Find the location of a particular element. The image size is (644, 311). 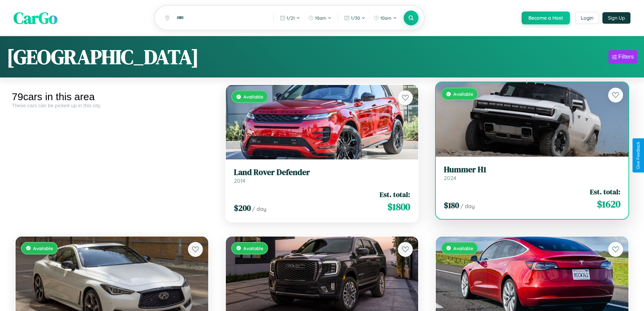

div: Give Feedback is located at coordinates (639, 156).